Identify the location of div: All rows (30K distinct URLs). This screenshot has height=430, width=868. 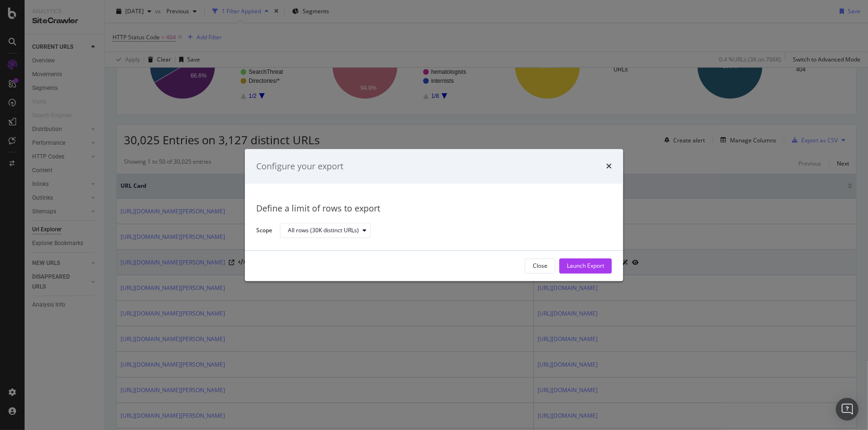
(323, 231).